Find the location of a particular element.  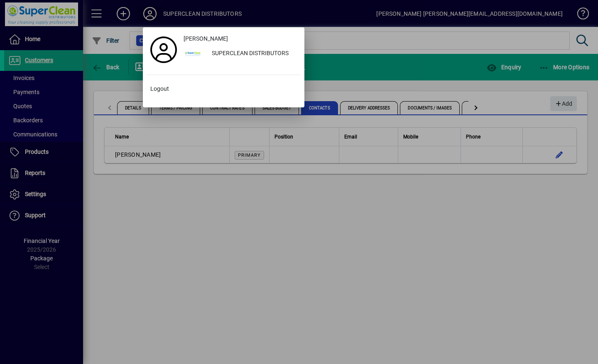

div: SUPERCLEAN DISTRIBUTORS is located at coordinates (253, 54).